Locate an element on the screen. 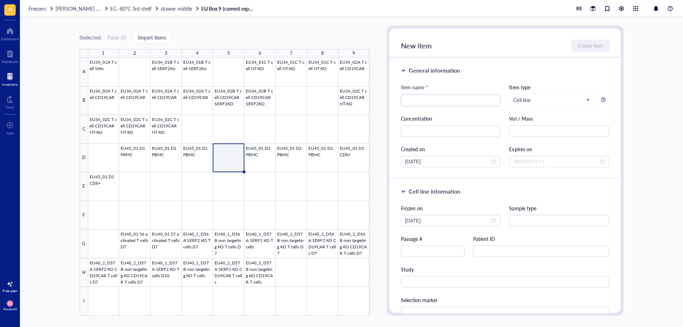 This screenshot has width=683, height=327. div: H is located at coordinates (84, 273).